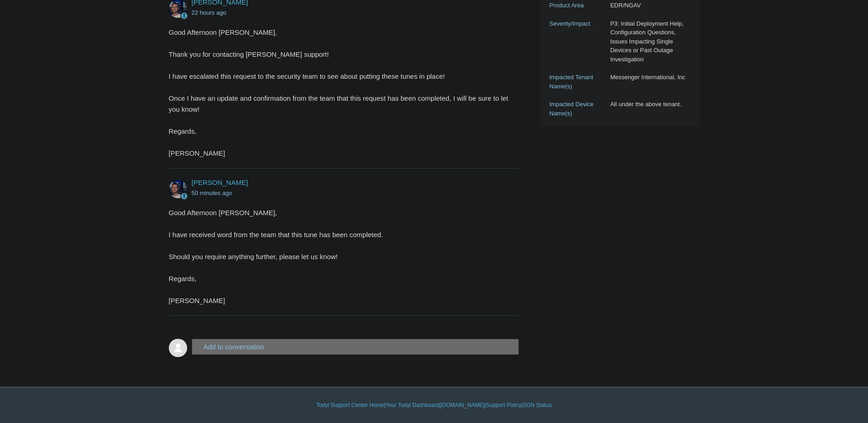 This screenshot has height=423, width=868. What do you see at coordinates (577, 5) in the screenshot?
I see `dt: Product Area` at bounding box center [577, 5].